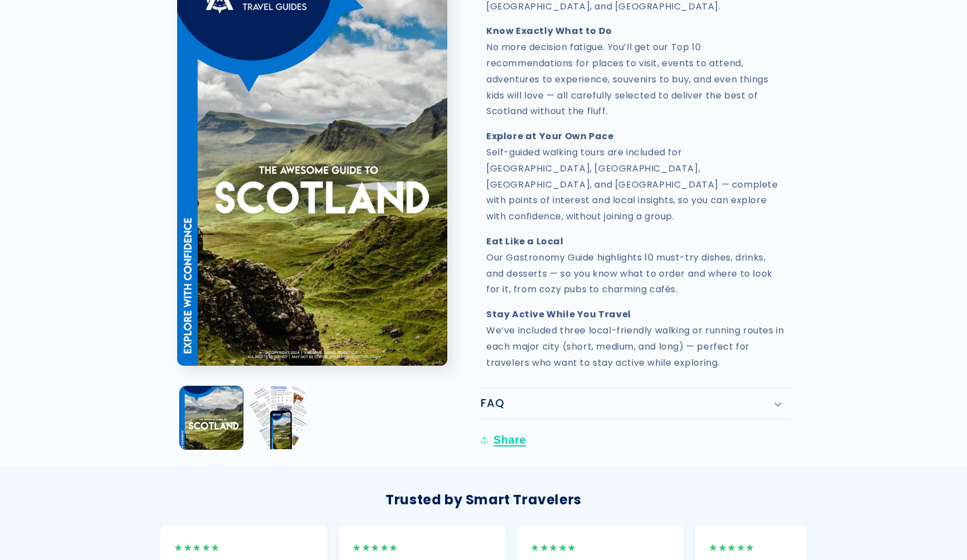 The height and width of the screenshot is (560, 967). Describe the element at coordinates (635, 266) in the screenshot. I see `p: Our Gastronomy Guide highlights 10 must-try dishes, drinks, and desserts — so you know what to or...` at that location.